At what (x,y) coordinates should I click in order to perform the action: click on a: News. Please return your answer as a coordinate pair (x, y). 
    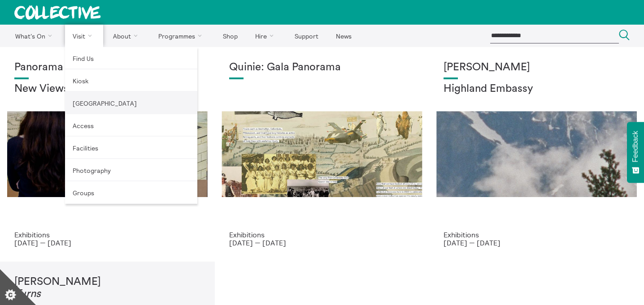
    Looking at the image, I should click on (343, 36).